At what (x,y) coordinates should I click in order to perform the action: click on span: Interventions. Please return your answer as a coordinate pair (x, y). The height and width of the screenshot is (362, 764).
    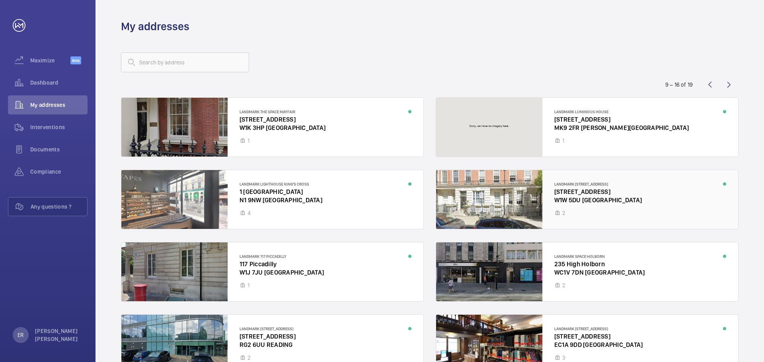
    Looking at the image, I should click on (59, 127).